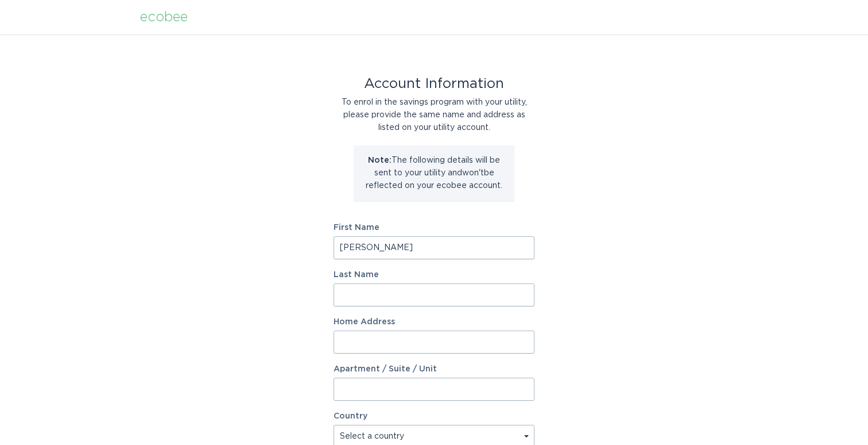 The image size is (868, 445). Describe the element at coordinates (434, 228) in the screenshot. I see `label: First Name` at that location.